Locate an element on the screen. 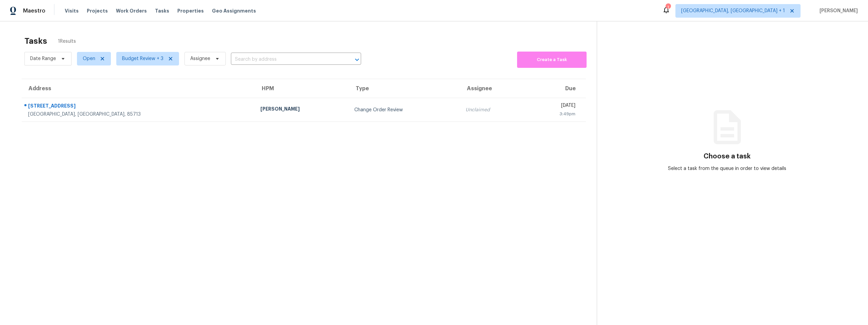 This screenshot has height=325, width=868. h2: Tasks is located at coordinates (36, 41).